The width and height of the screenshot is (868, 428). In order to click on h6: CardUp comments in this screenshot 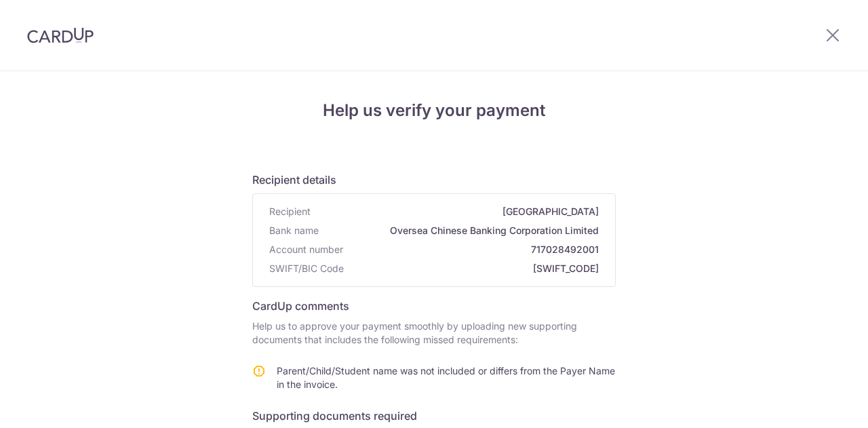, I will do `click(434, 306)`.